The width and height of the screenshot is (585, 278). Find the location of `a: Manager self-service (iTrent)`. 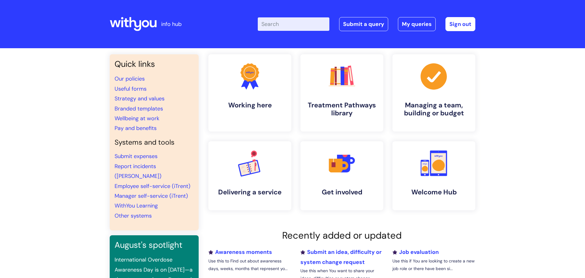

a: Manager self-service (iTrent) is located at coordinates (151, 196).